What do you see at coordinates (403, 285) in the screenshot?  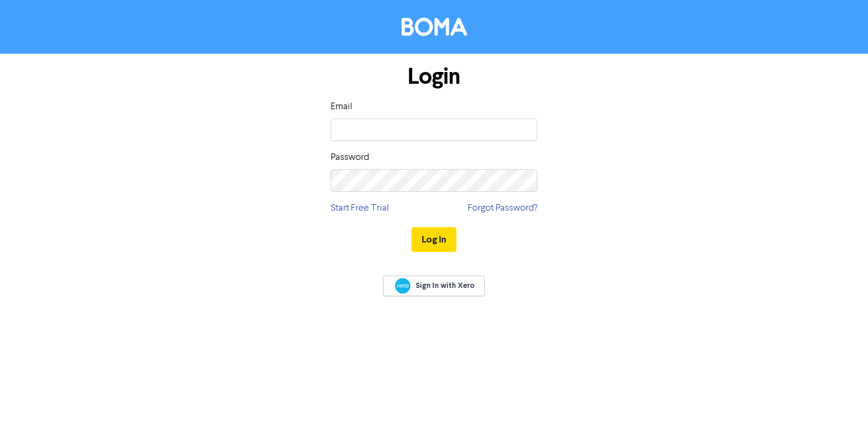 I see `img: Xero logo` at bounding box center [403, 285].